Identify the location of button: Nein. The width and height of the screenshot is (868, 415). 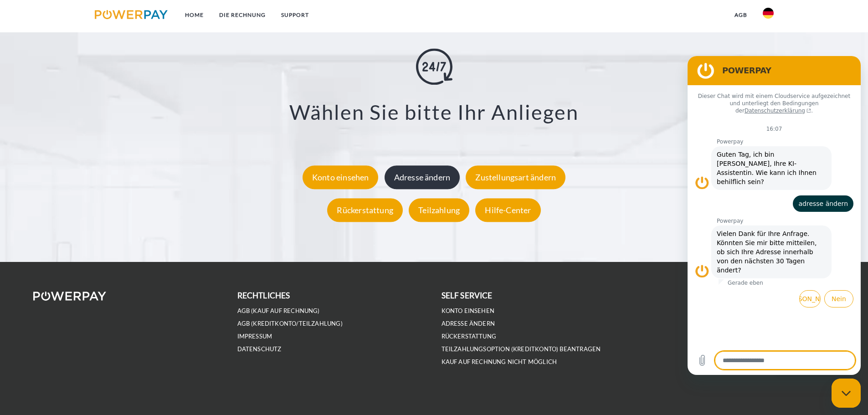
(152, 243).